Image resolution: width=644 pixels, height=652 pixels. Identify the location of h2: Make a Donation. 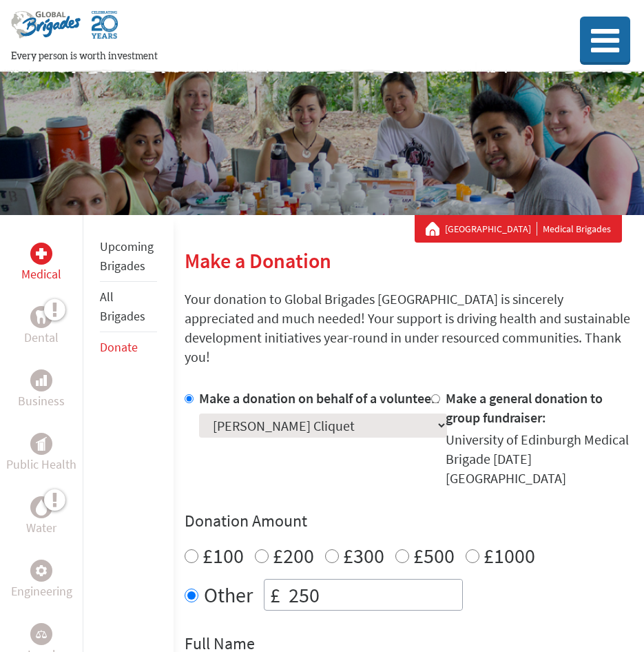
(409, 260).